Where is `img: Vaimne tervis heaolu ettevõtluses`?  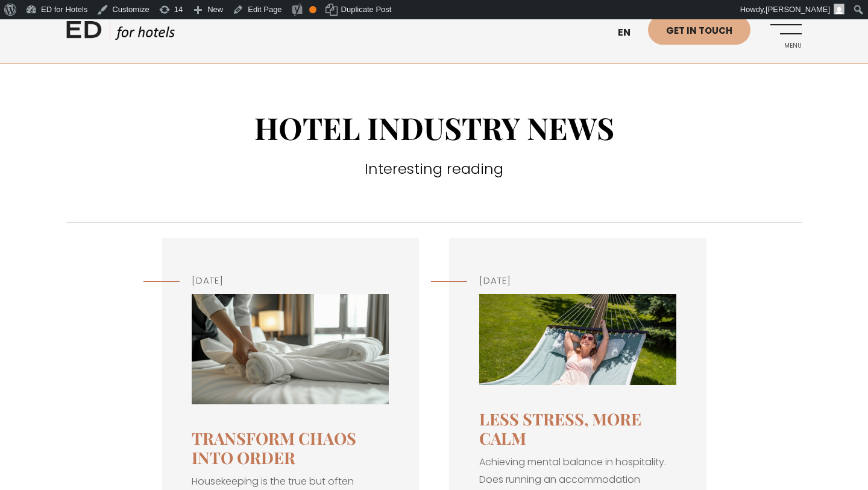
img: Vaimne tervis heaolu ettevõtluses is located at coordinates (577, 339).